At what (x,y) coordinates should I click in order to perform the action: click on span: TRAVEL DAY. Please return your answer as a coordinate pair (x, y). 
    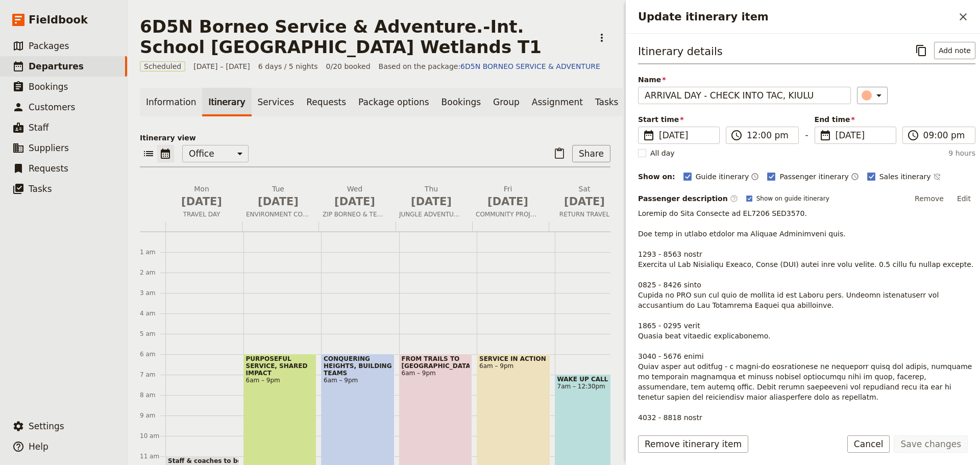
    Looking at the image, I should click on (202, 215).